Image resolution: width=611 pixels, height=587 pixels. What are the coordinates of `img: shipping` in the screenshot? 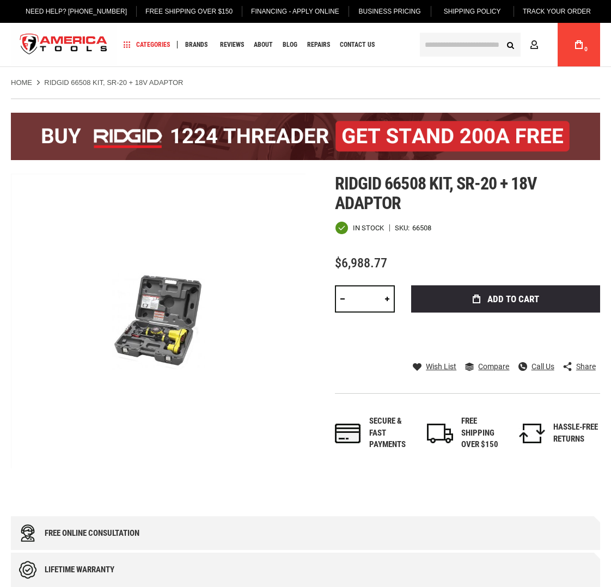 It's located at (440, 433).